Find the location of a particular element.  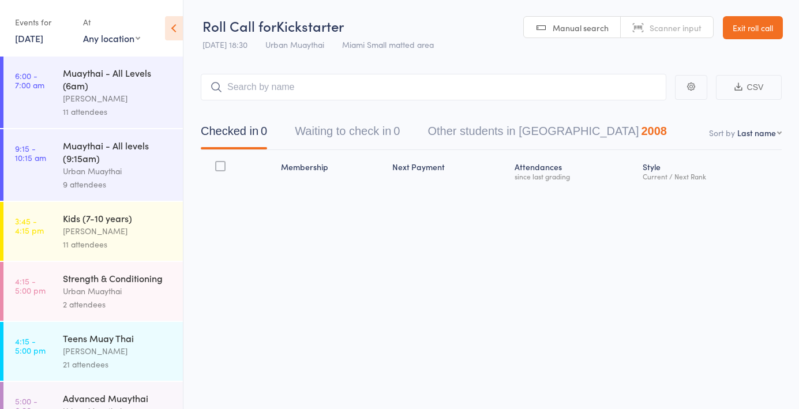

div: 9 attendees is located at coordinates (118, 184).